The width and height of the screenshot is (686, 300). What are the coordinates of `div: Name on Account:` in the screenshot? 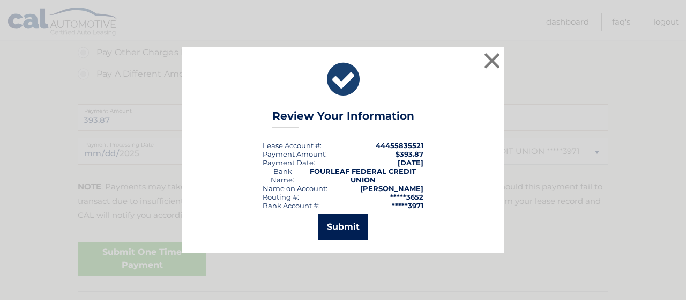 It's located at (295, 188).